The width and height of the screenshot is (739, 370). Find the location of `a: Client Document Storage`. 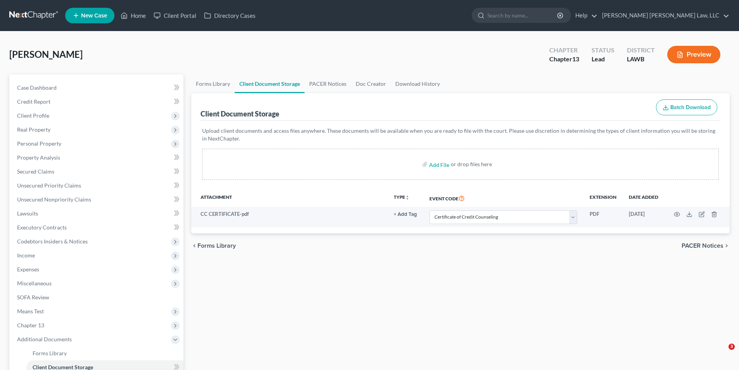

a: Client Document Storage is located at coordinates (270, 84).